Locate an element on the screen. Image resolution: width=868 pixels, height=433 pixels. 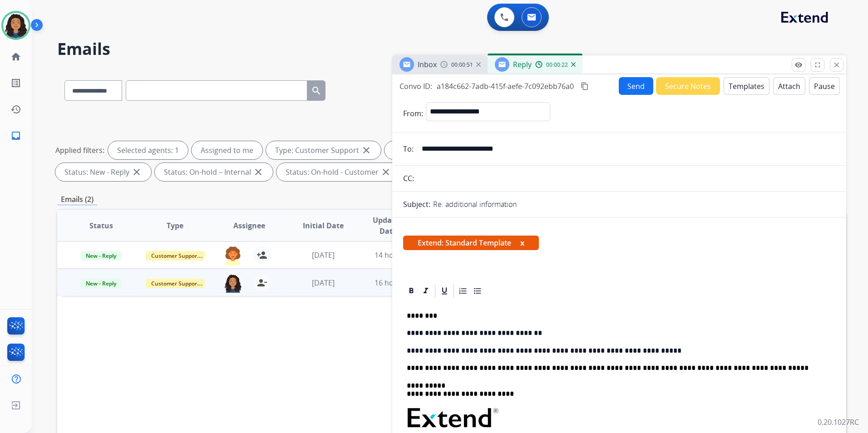
p: To: is located at coordinates (408, 149).